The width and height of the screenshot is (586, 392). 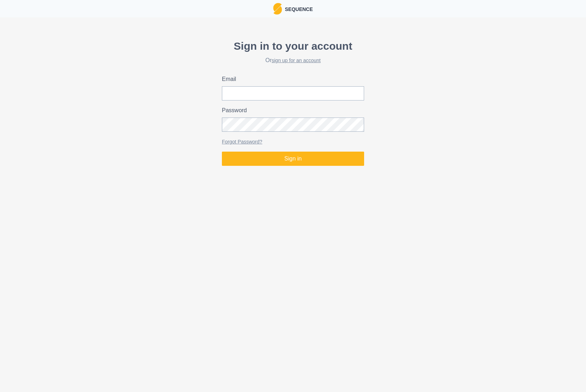 I want to click on img: Logo, so click(x=277, y=8).